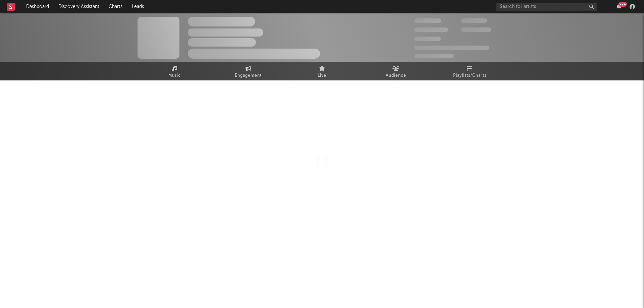  Describe the element at coordinates (619, 7) in the screenshot. I see `button: 99+` at that location.